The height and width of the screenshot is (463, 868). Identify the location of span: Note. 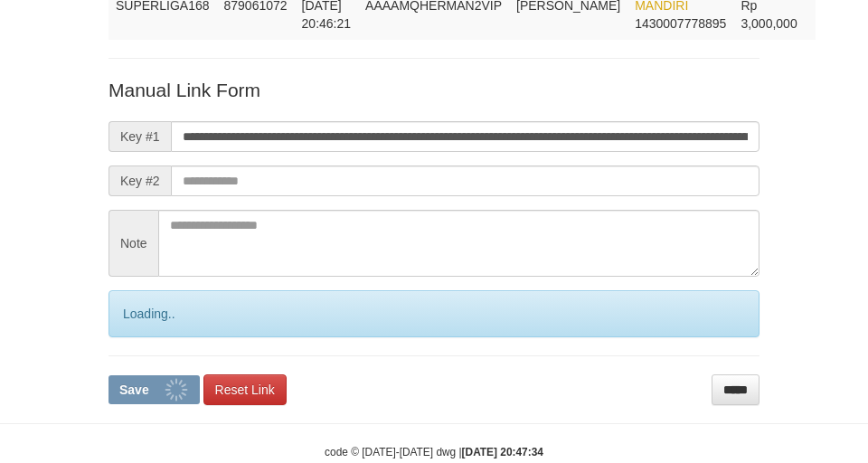
(133, 244).